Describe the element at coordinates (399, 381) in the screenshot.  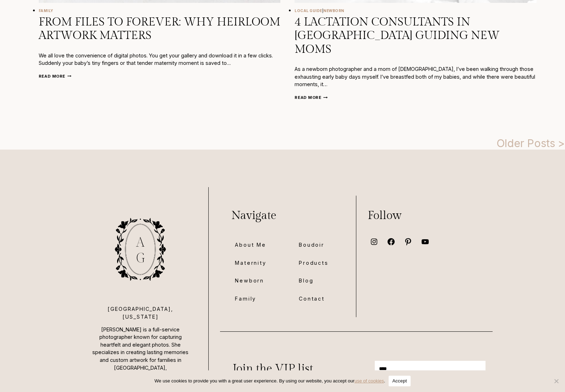
I see `button: Accept` at that location.